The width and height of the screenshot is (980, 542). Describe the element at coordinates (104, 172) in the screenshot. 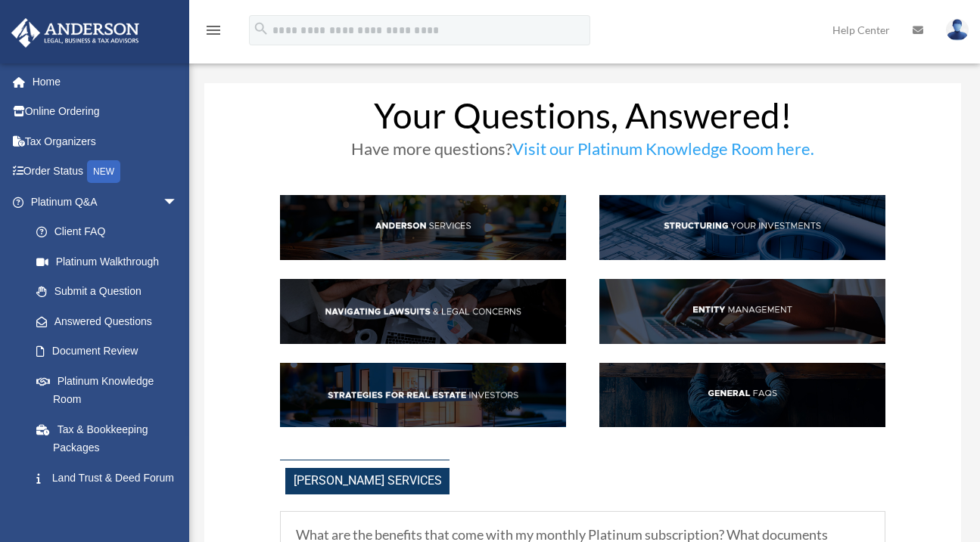

I see `div: NEW` at that location.